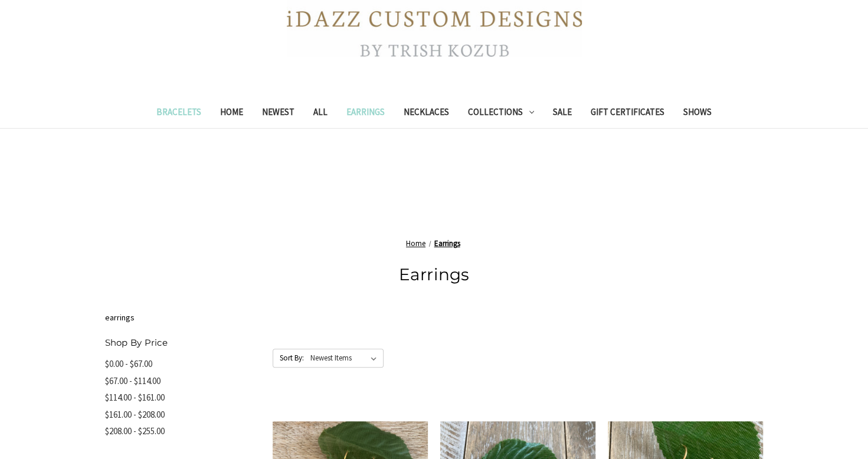 The image size is (868, 459). What do you see at coordinates (321, 113) in the screenshot?
I see `a: All` at bounding box center [321, 113].